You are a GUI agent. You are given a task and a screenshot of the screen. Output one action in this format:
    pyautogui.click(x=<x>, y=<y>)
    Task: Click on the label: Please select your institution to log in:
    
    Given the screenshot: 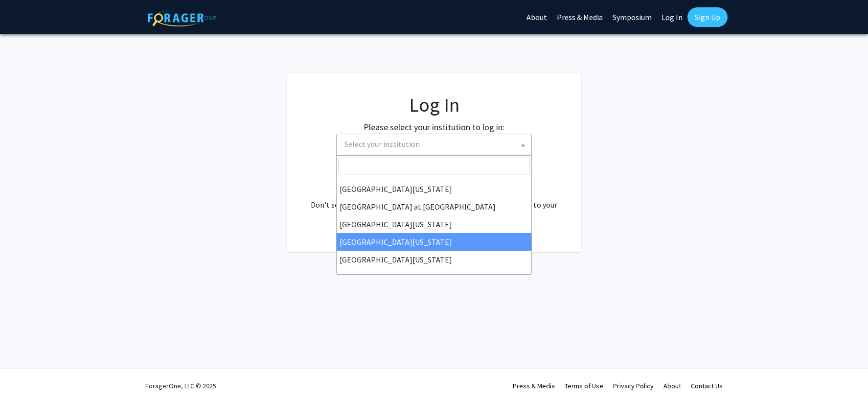 What is the action you would take?
    pyautogui.click(x=434, y=127)
    